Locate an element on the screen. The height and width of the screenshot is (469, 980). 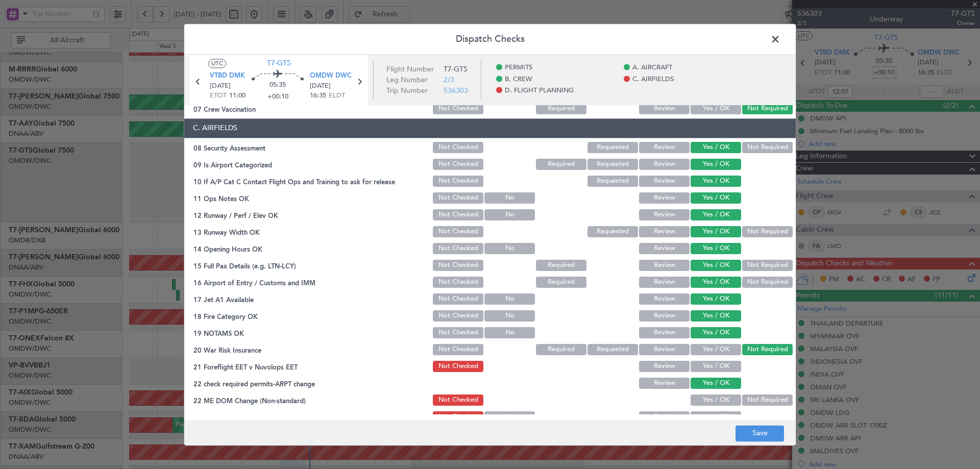
header: Dispatch Checks is located at coordinates (490, 39).